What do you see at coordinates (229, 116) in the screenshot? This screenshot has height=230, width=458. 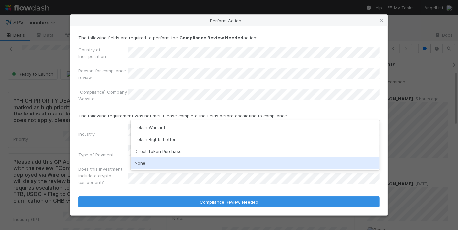 I see `p: The following requirement was not met: Please complete the fields before escalating to compliance.` at bounding box center [229, 116].